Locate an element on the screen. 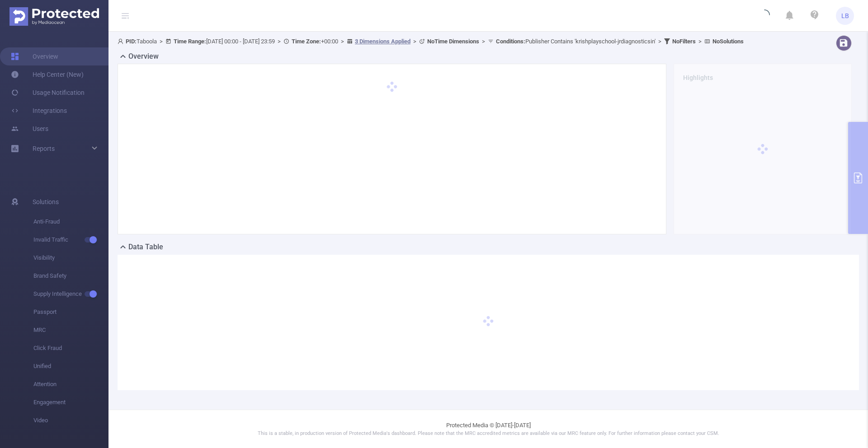 The height and width of the screenshot is (448, 868). span: Passport is located at coordinates (71, 312).